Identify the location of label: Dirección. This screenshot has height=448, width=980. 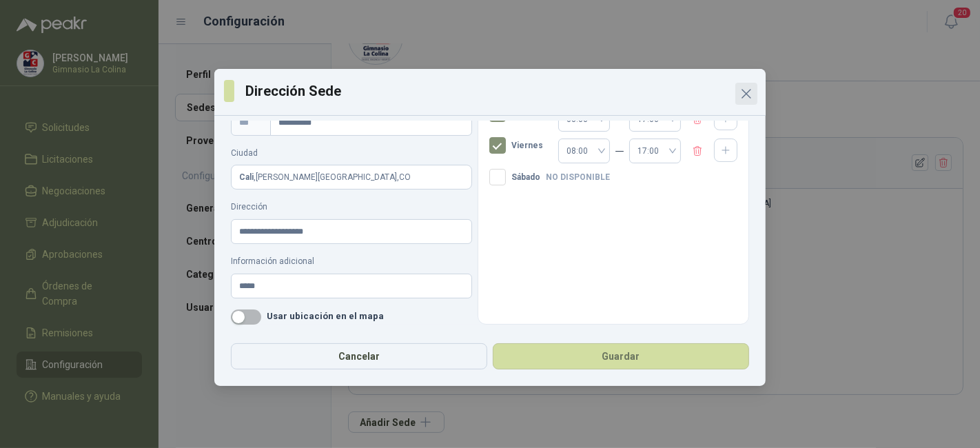
(352, 207).